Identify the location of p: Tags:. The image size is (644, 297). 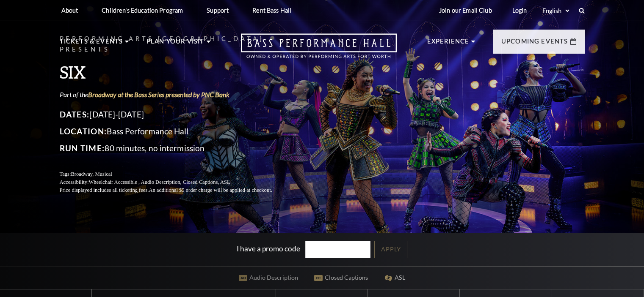
(176, 174).